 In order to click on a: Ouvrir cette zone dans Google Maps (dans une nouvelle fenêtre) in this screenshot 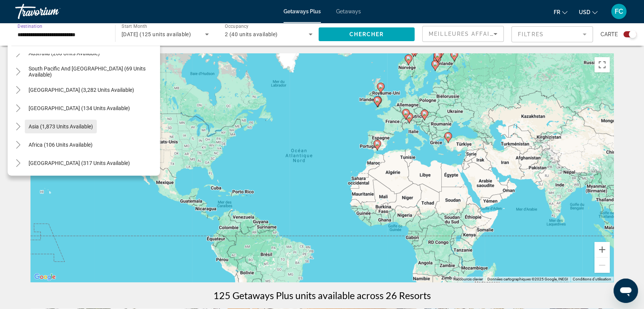, I will do `click(45, 277)`.